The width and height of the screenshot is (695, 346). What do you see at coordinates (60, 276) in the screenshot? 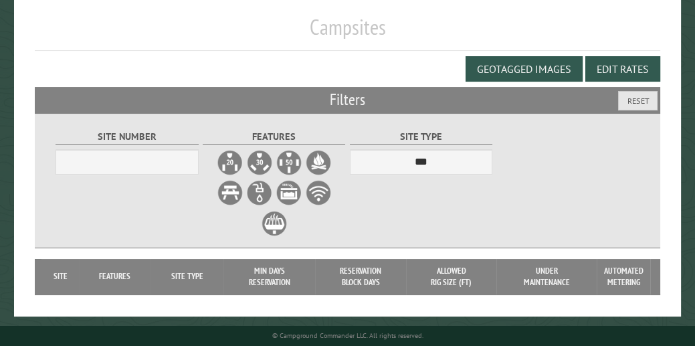
I see `th: Site` at bounding box center [60, 276].